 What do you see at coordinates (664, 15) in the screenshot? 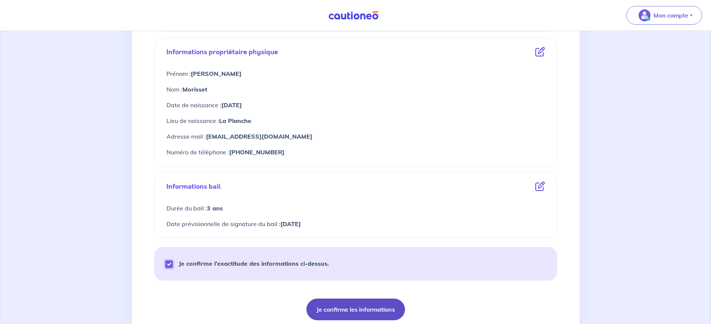
I see `button: illu_account_valid_menu.svgMon compte` at bounding box center [664, 15].